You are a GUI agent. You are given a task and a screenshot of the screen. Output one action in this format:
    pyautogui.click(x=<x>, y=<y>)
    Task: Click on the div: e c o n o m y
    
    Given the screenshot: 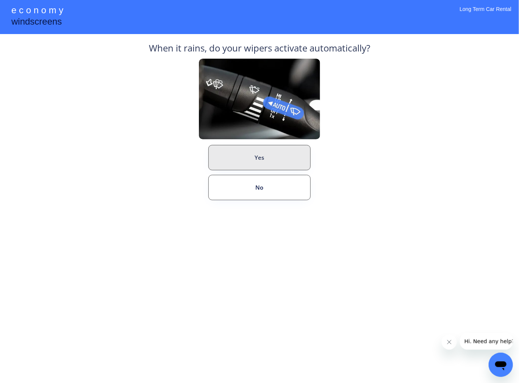 What is the action you would take?
    pyautogui.click(x=37, y=11)
    